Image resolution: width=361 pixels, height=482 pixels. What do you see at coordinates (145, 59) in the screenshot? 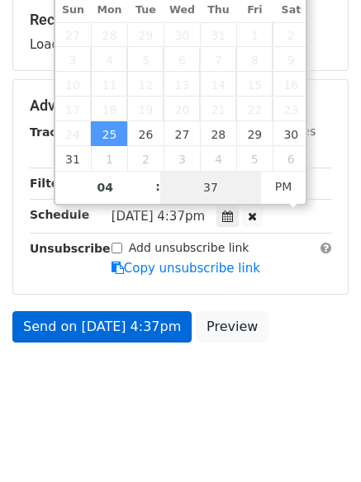
I see `span: August 5, 2025` at bounding box center [145, 59].